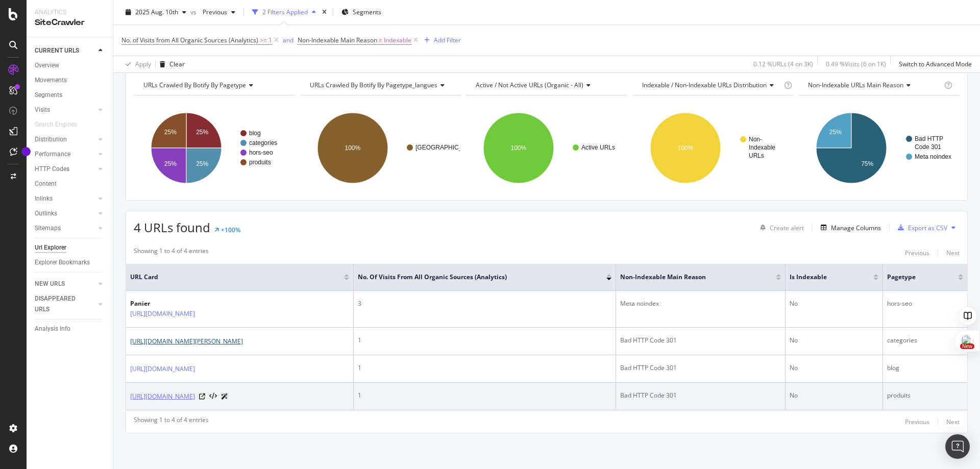 This screenshot has height=469, width=980. Describe the element at coordinates (26, 151) in the screenshot. I see `div: Tooltip anchor` at that location.